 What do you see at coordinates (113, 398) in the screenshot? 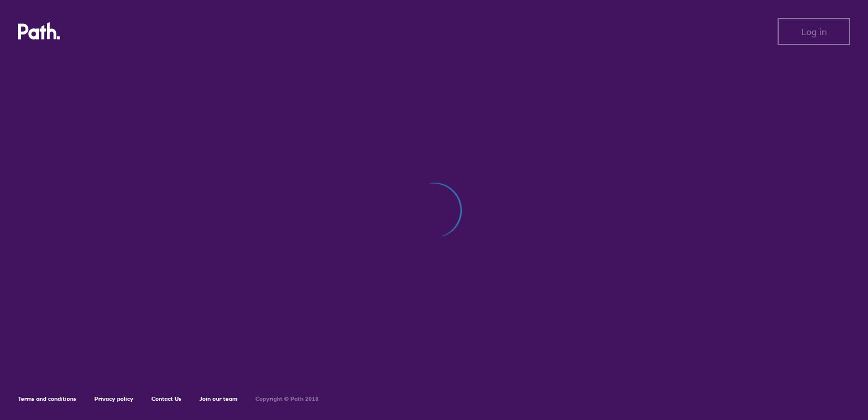
I see `a: Privacy policy` at bounding box center [113, 398].